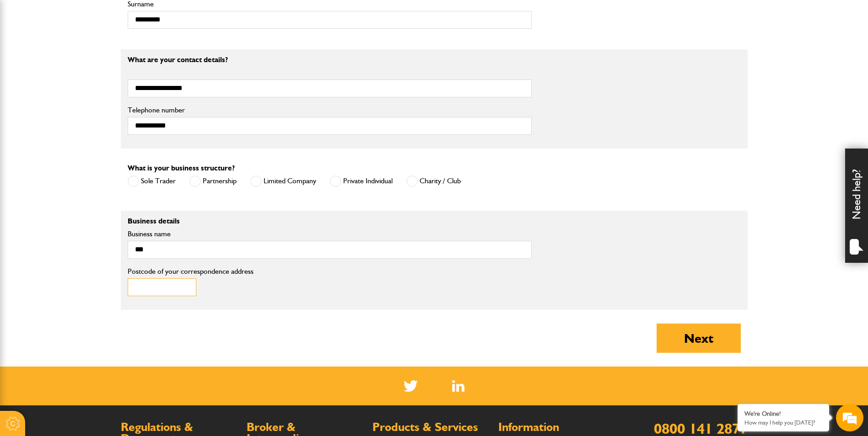 The height and width of the screenshot is (436, 868). Describe the element at coordinates (89, 122) in the screenshot. I see `input: Enter your email address` at that location.